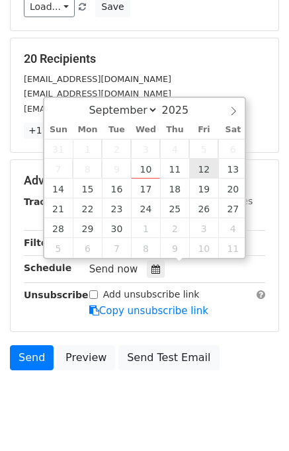 The image size is (289, 451). Describe the element at coordinates (146, 208) in the screenshot. I see `span: September 24, 2025` at that location.